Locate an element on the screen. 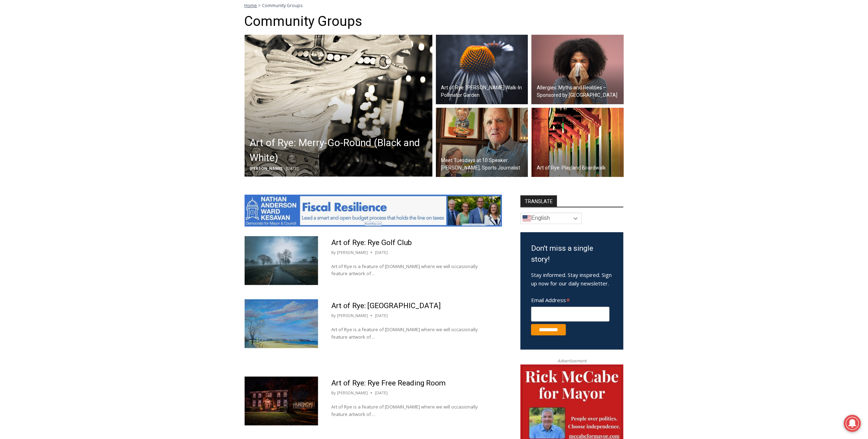 The height and width of the screenshot is (439, 868). nav: Breadcrumbs is located at coordinates (434, 5).